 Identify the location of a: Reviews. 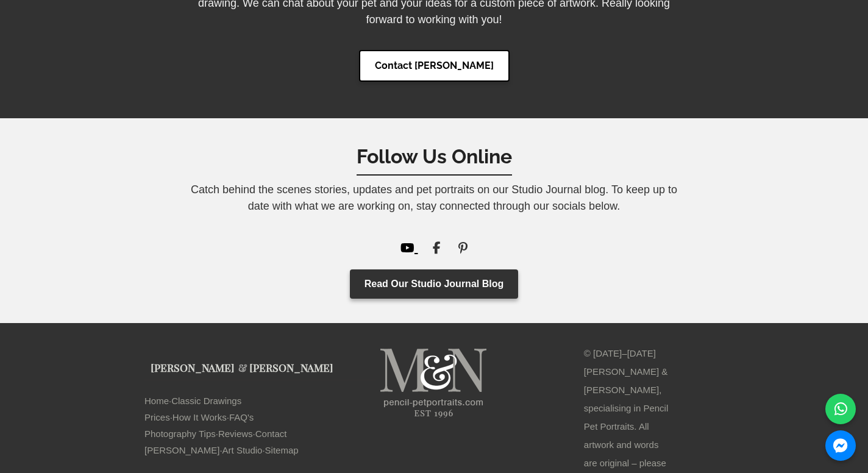
(235, 433).